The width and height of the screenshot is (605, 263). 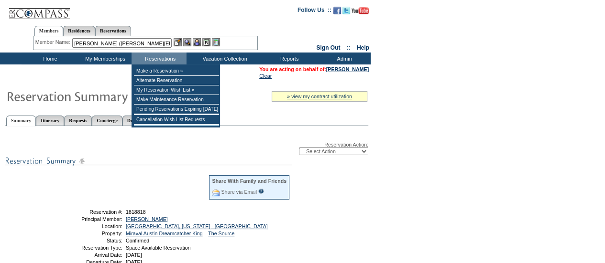 I want to click on td: Alternate Reservation, so click(x=176, y=81).